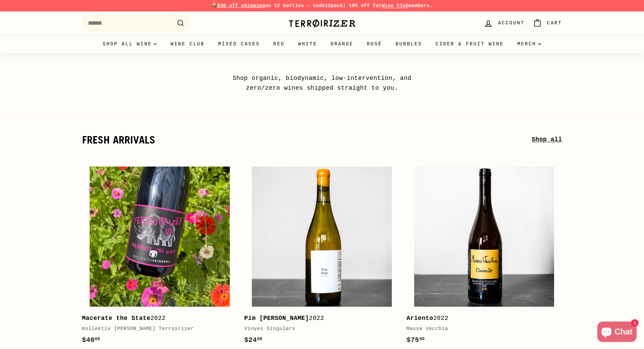 This screenshot has width=644, height=349. What do you see at coordinates (279, 44) in the screenshot?
I see `a: Red` at bounding box center [279, 44].